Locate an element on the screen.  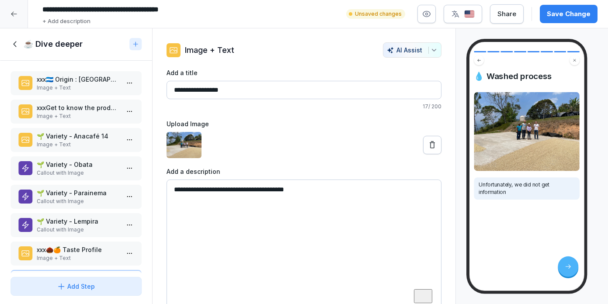
p: xxx🌰🍊 Taste Profile is located at coordinates (78, 250).